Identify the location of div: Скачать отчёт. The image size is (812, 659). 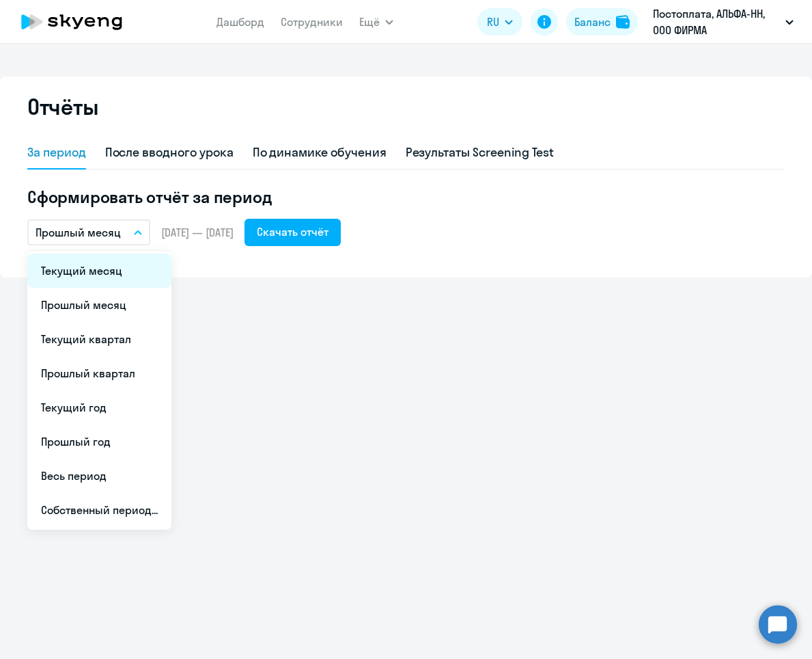
(293, 232).